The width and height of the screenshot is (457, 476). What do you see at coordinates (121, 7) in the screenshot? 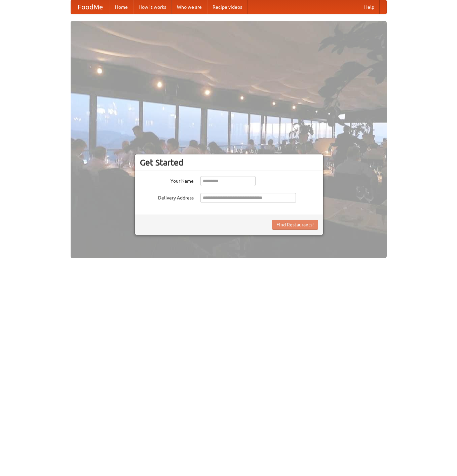
I see `a: Home` at bounding box center [121, 7].